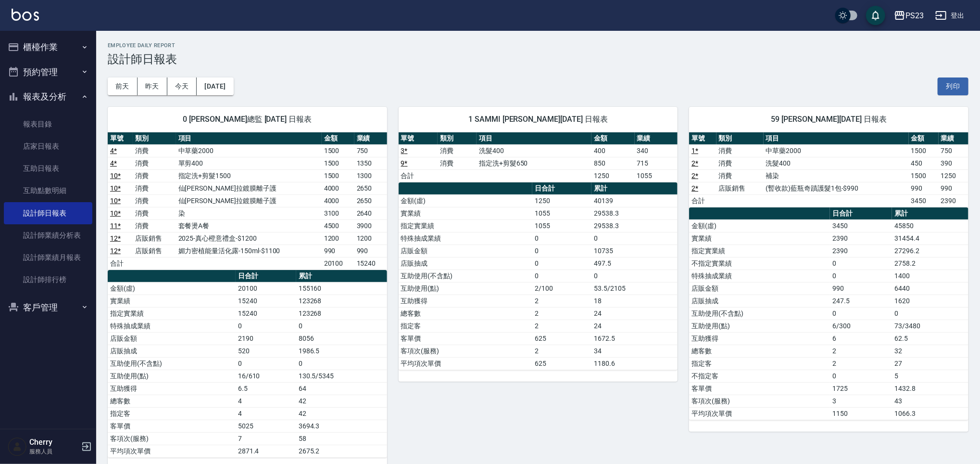 This screenshot has height=464, width=980. Describe the element at coordinates (613, 176) in the screenshot. I see `td: 1250` at that location.